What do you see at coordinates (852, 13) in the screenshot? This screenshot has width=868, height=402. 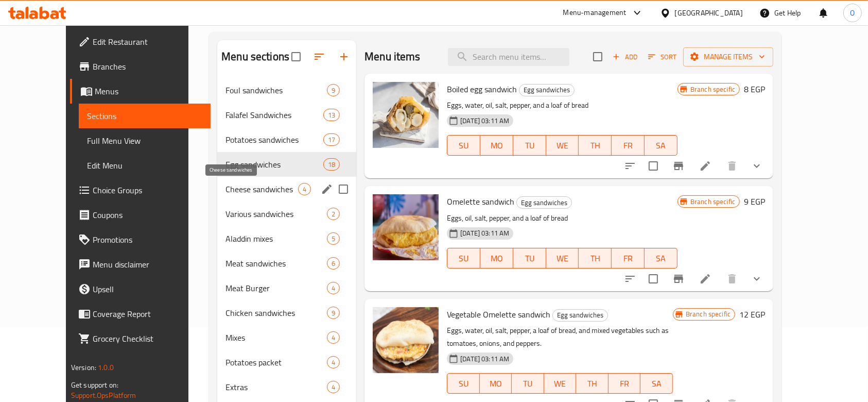 I see `span: O` at bounding box center [852, 13].